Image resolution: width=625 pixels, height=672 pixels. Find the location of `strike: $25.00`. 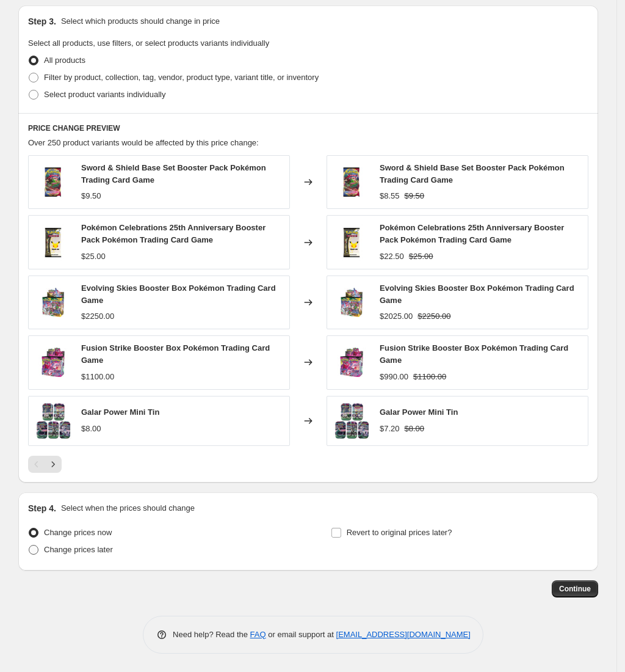

strike: $25.00 is located at coordinates (422, 257).